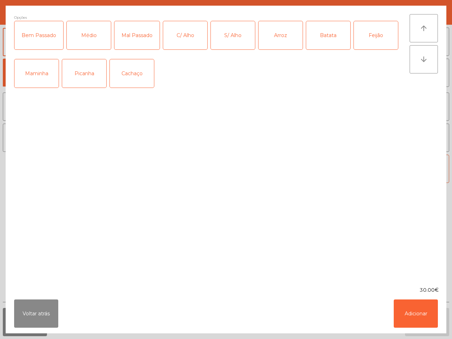 Image resolution: width=452 pixels, height=339 pixels. Describe the element at coordinates (89, 35) in the screenshot. I see `div: Médio` at that location.